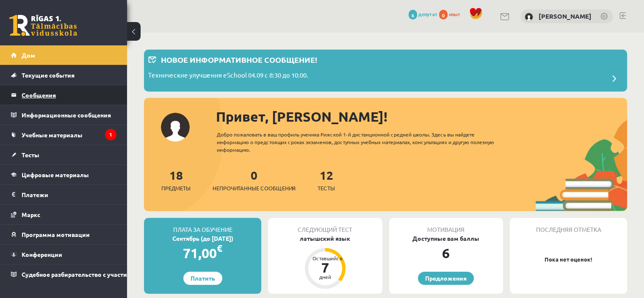  I want to click on font: Платежи, so click(35, 194).